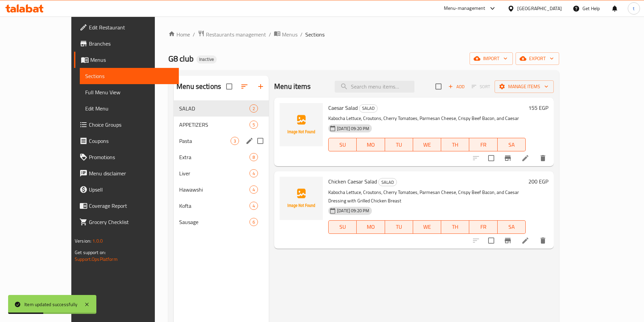  What do you see at coordinates (51, 304) in the screenshot?
I see `div: Item updated successfully` at bounding box center [51, 304].